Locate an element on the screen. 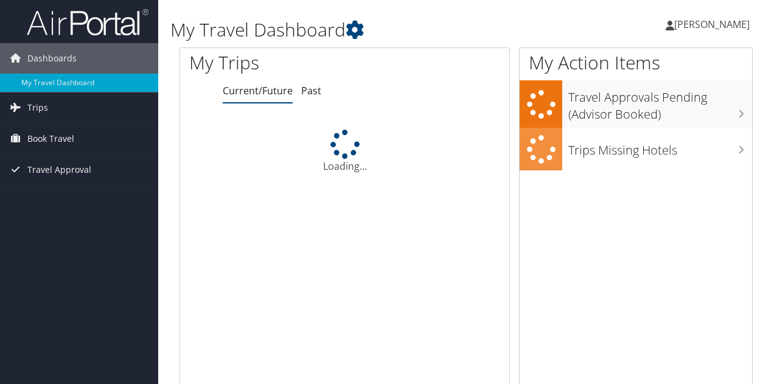 This screenshot has height=384, width=774. a: Current/Future is located at coordinates (258, 91).